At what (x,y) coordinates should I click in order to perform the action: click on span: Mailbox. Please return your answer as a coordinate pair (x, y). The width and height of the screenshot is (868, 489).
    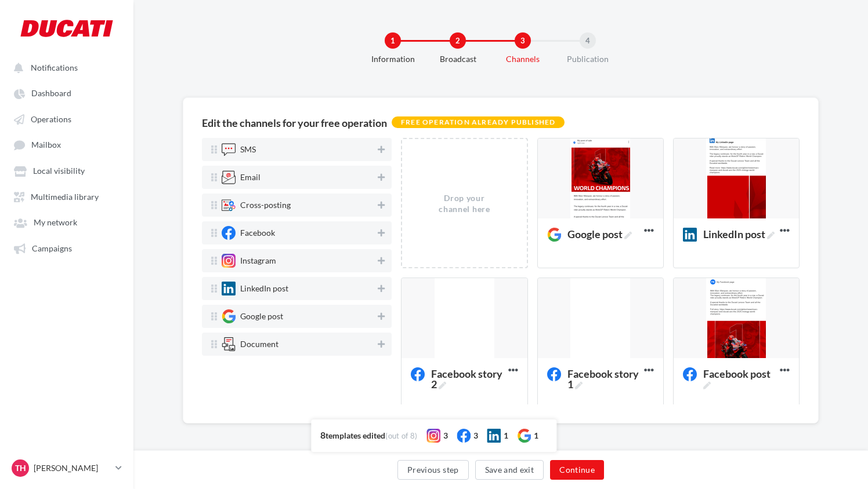
    Looking at the image, I should click on (46, 145).